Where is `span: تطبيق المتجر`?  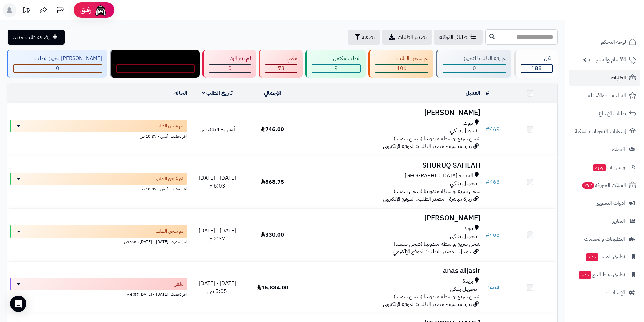 span: تطبيق المتجر is located at coordinates (606, 257).